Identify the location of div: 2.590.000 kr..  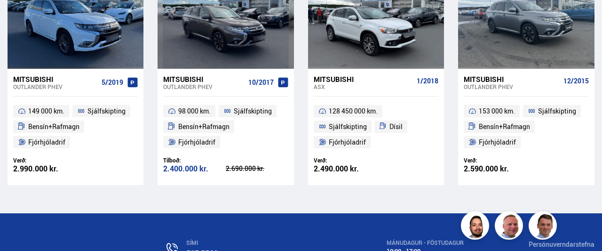
(495, 168).